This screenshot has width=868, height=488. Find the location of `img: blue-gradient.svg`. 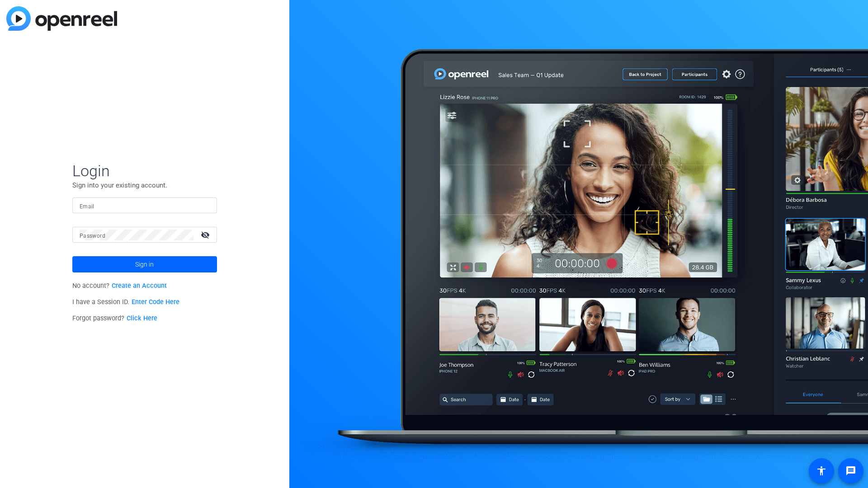

img: blue-gradient.svg is located at coordinates (62, 18).